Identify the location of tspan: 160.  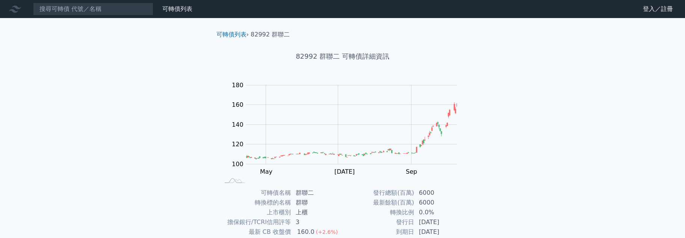
(237, 104).